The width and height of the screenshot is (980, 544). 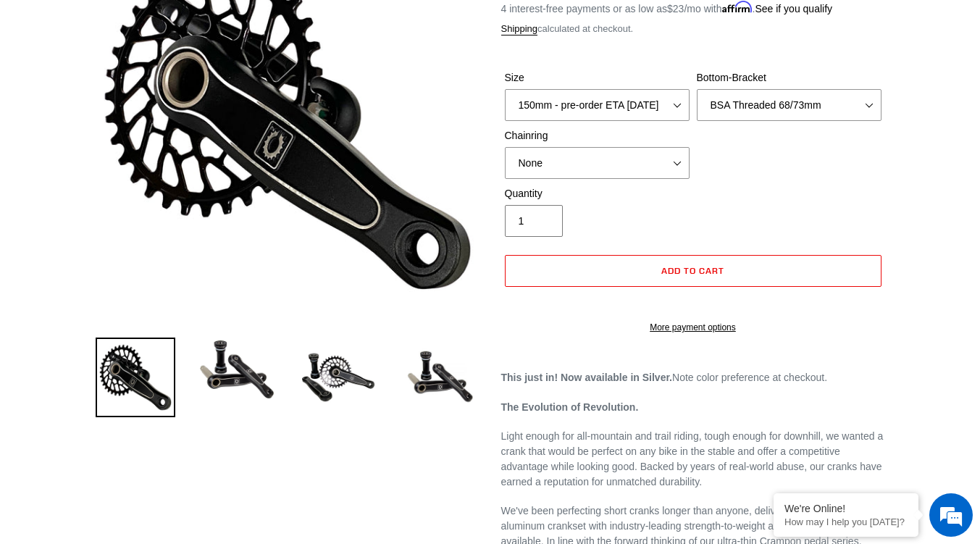 I want to click on label: Chainring, so click(x=597, y=135).